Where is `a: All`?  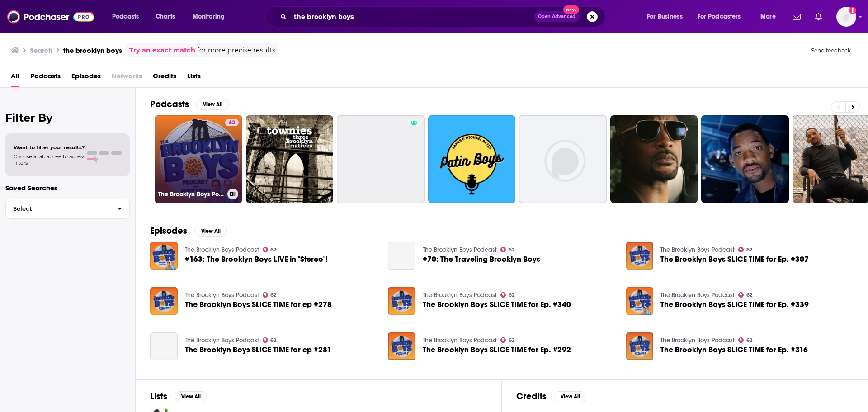 a: All is located at coordinates (15, 78).